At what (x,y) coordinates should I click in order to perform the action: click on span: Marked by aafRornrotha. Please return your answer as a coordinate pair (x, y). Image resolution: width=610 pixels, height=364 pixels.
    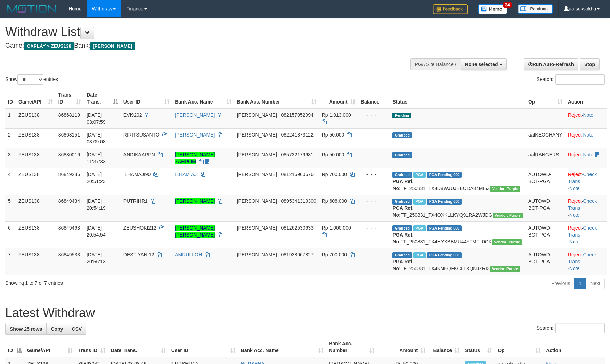
    Looking at the image, I should click on (419, 228).